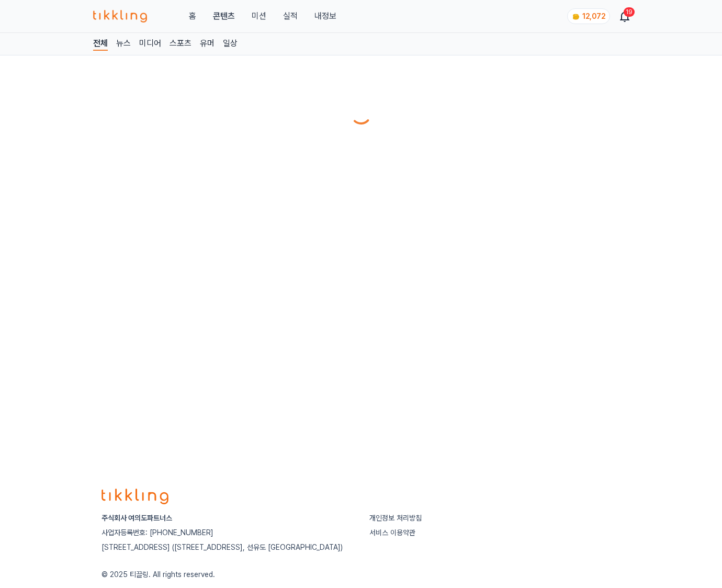 Image resolution: width=722 pixels, height=588 pixels. Describe the element at coordinates (395, 519) in the screenshot. I see `a: 개인정보 처리방침` at that location.